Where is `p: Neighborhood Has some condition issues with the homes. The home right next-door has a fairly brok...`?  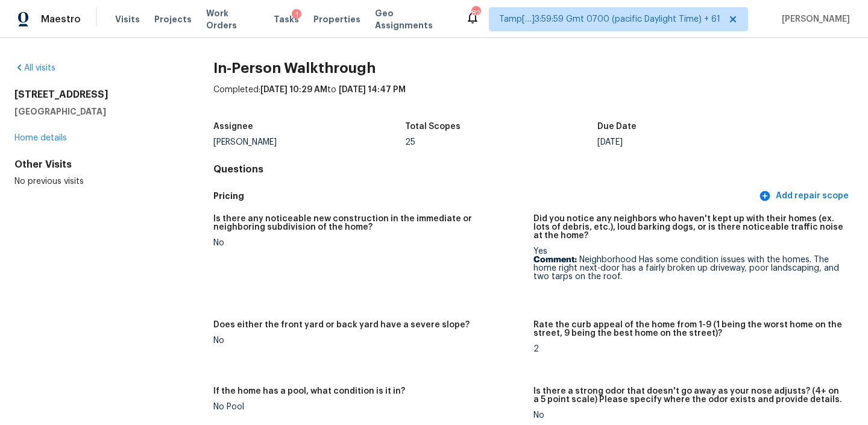
p: Neighborhood Has some condition issues with the homes. The home right next-door has a fairly brok... is located at coordinates (688, 268).